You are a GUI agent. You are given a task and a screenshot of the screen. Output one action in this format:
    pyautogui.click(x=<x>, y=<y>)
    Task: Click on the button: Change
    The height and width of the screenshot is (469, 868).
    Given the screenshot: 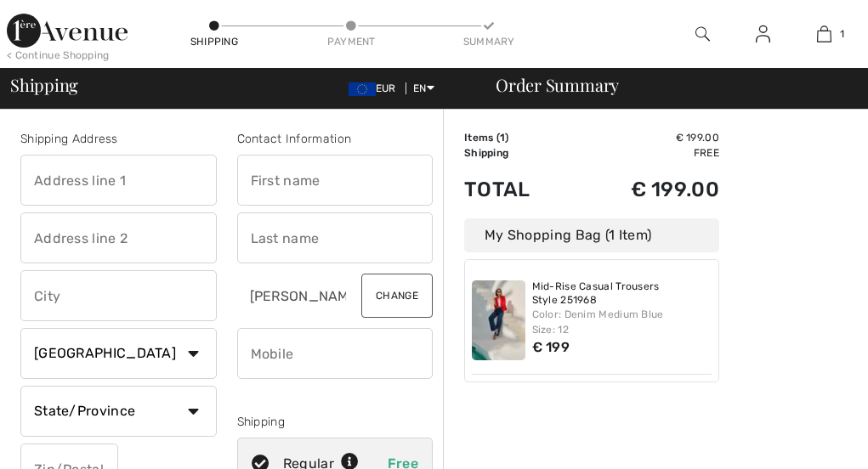 What is the action you would take?
    pyautogui.click(x=397, y=295)
    